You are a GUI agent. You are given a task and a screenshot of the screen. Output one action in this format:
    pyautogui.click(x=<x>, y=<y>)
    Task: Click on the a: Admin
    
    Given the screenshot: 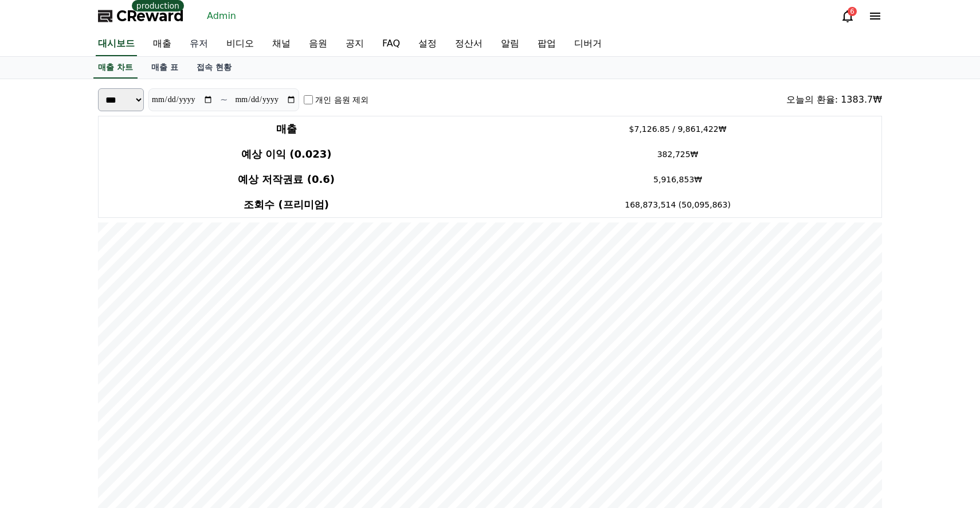 What is the action you would take?
    pyautogui.click(x=221, y=16)
    